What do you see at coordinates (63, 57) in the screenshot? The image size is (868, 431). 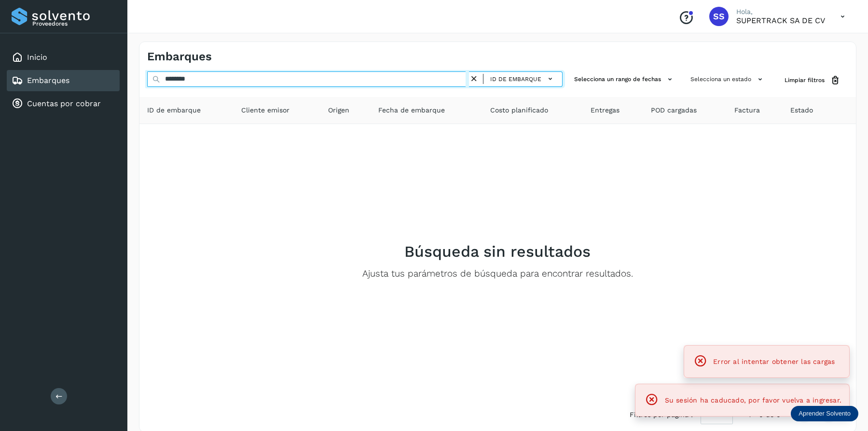 I see `div: Inicio` at bounding box center [63, 57].